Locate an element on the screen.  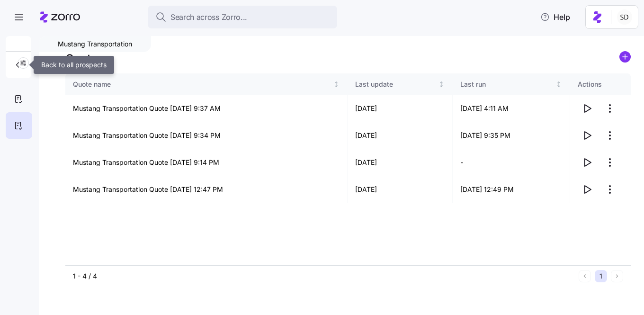
div: Last update is located at coordinates (396, 84).